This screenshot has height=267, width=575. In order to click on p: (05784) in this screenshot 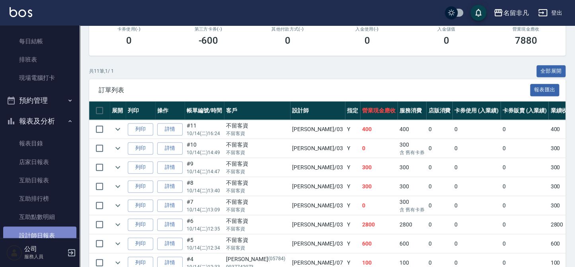, I will do `click(277, 259)`.